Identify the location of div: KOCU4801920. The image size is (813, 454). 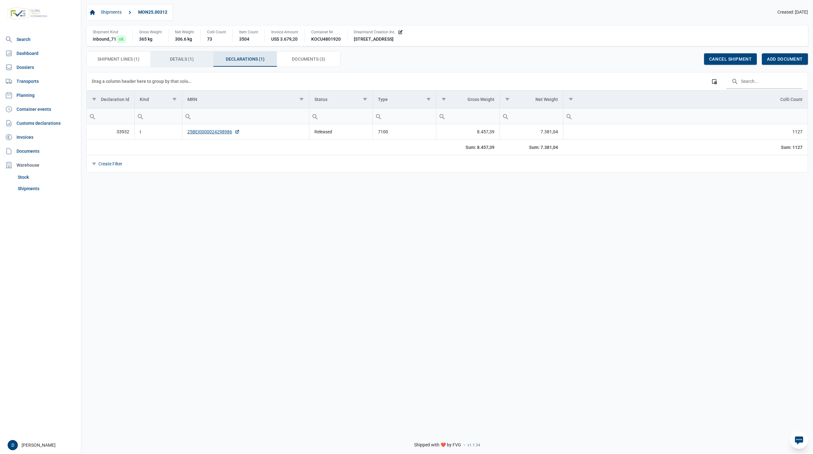
(326, 39).